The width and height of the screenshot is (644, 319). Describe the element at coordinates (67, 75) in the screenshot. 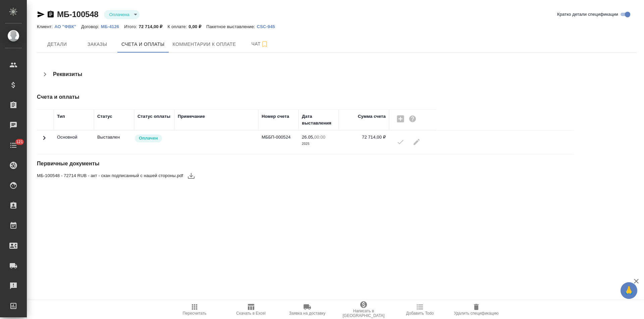

I see `h4: Реквизиты` at that location.